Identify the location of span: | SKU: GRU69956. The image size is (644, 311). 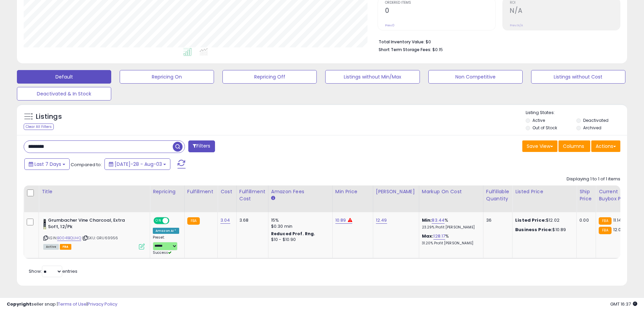
(100, 238).